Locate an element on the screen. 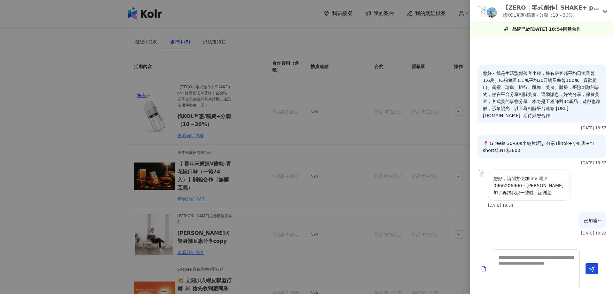 Image resolution: width=614 pixels, height=294 pixels. p: 找KOL互惠/稿費+分潤（10～30%） is located at coordinates (552, 15).